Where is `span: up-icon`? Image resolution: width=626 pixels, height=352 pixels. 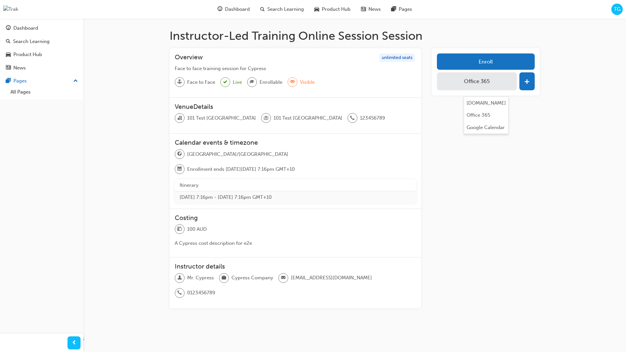
span: up-icon is located at coordinates (76, 81).